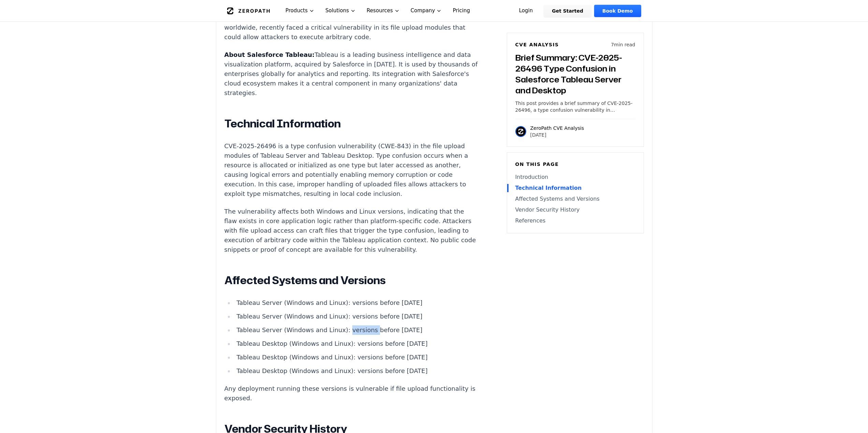  What do you see at coordinates (537, 45) in the screenshot?
I see `h6: CVE Analysis` at bounding box center [537, 45].